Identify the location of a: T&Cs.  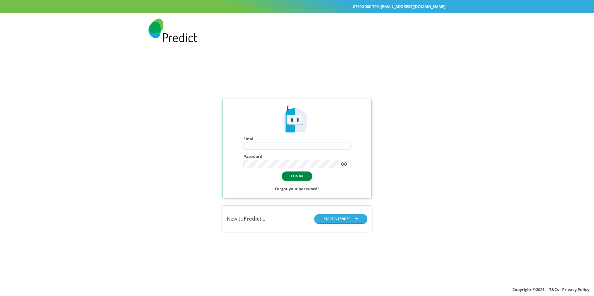
(554, 290).